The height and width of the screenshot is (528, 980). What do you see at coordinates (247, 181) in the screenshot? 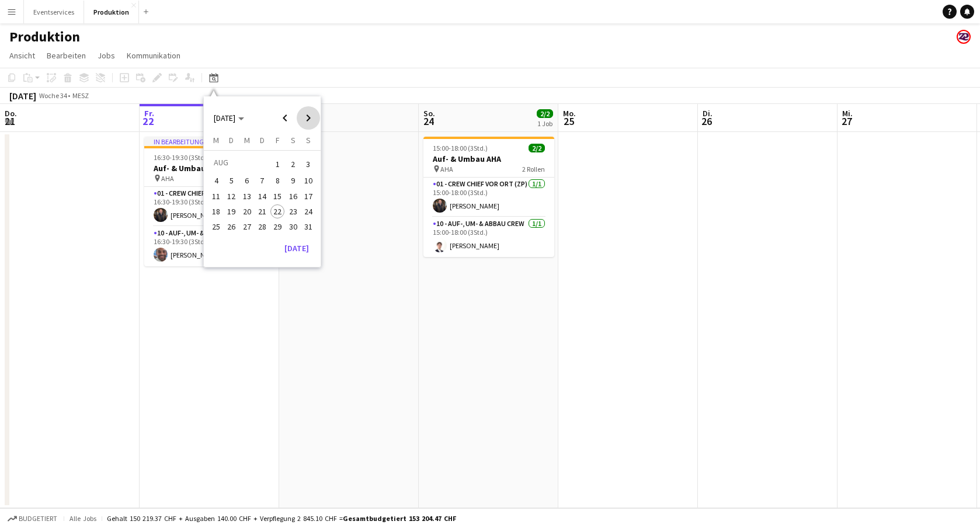
I see `span: 6` at bounding box center [247, 181].